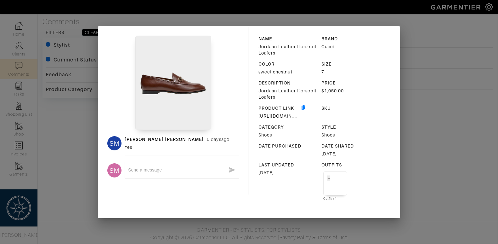  I want to click on div: $1,050.00, so click(350, 91).